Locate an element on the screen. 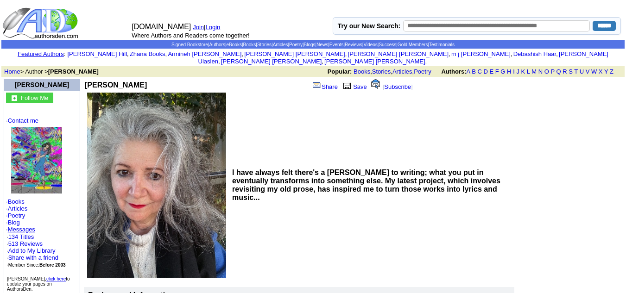 This screenshot has width=626, height=293. a: Signed Bookstore is located at coordinates (190, 45).